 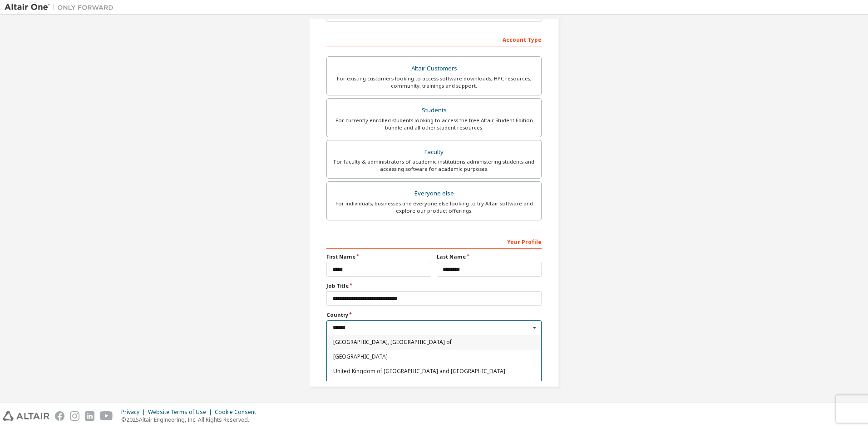 What do you see at coordinates (191, 420) in the screenshot?
I see `p: © 2025 Altair Engineering, Inc. All Rights Reserved.` at bounding box center [191, 420].